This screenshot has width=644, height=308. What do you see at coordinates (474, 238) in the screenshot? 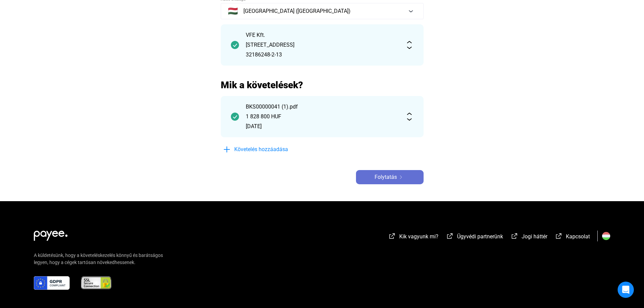
I see `a: external-link-whiteÜgyvédi partnerünk` at bounding box center [474, 238].